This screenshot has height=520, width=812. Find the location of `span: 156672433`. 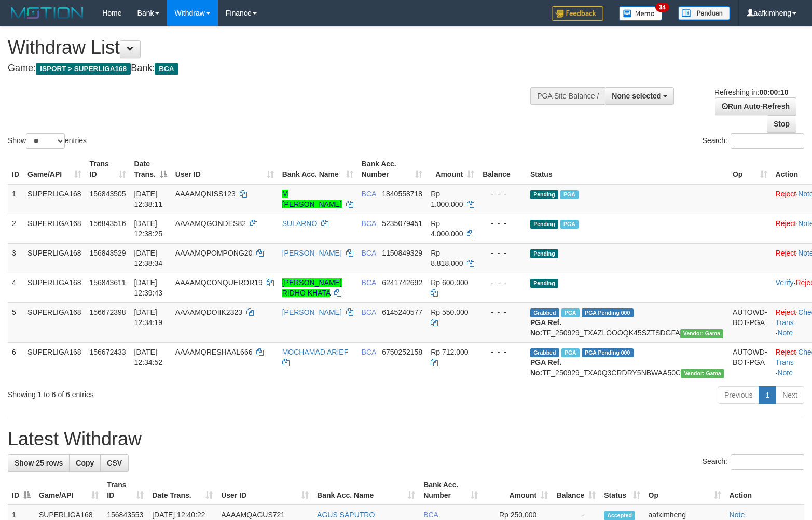

span: 156672433 is located at coordinates (108, 352).